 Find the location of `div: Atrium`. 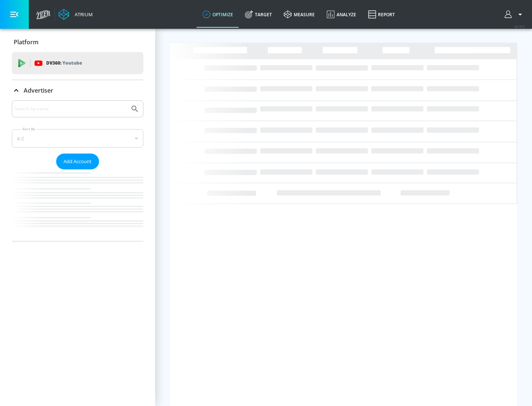

div: Atrium is located at coordinates (82, 14).